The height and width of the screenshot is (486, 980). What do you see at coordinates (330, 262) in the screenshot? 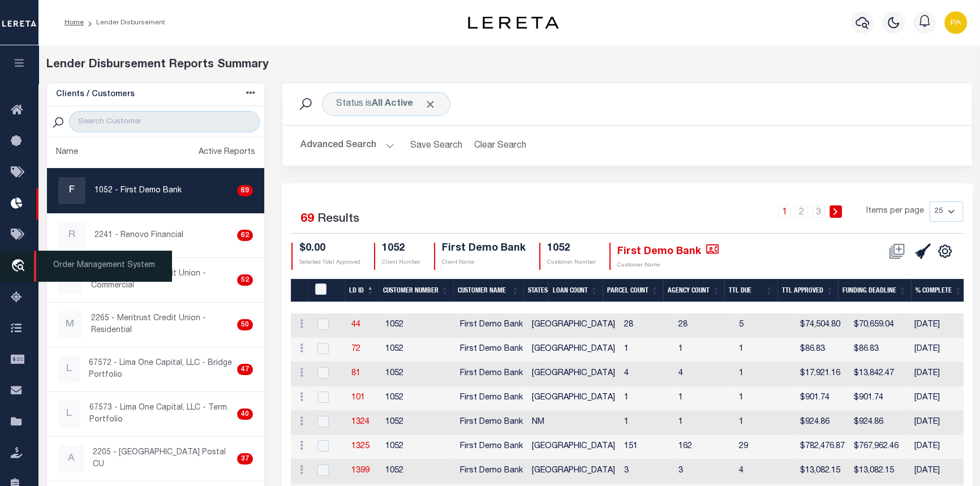
I see `p: Selected Total Approved` at bounding box center [330, 262].